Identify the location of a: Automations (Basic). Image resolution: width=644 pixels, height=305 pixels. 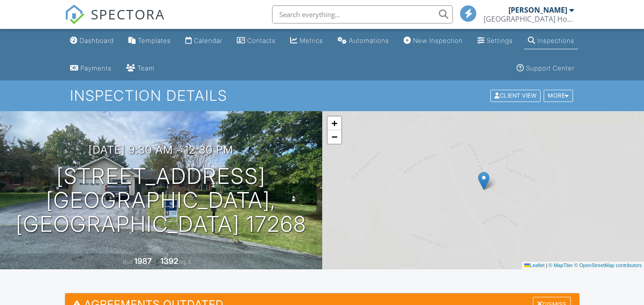
(363, 40).